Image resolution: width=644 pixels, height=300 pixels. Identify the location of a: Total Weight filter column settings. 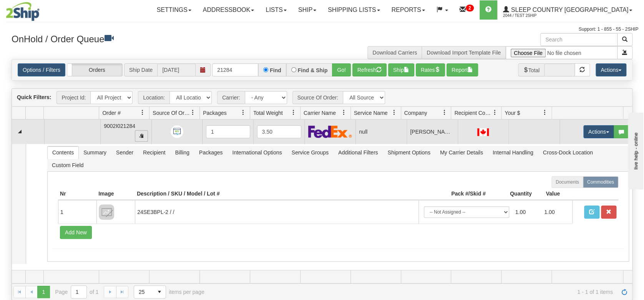
(294, 112).